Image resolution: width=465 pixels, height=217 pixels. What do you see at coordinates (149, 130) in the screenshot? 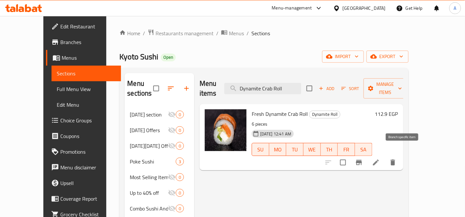
I see `div: Valentine's Day Offers` at bounding box center [149, 130].